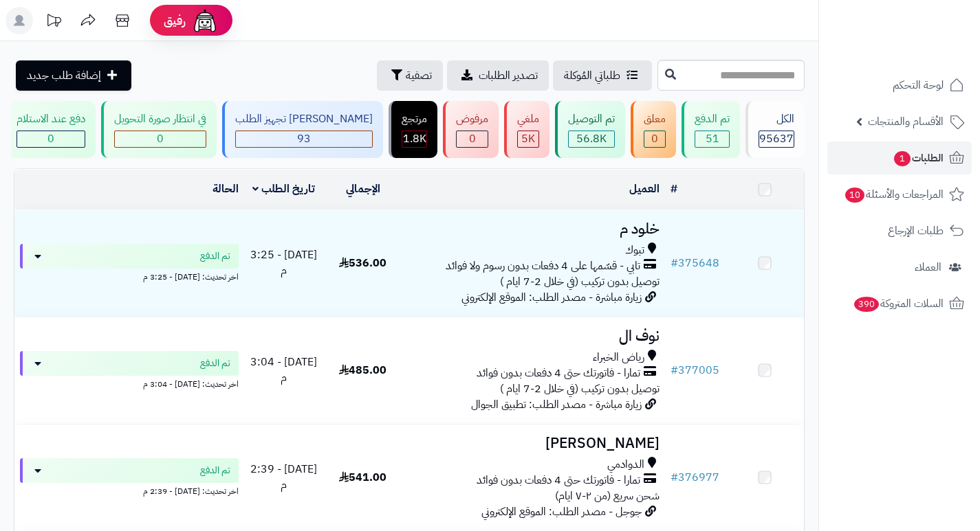 The width and height of the screenshot is (980, 531). Describe the element at coordinates (362, 263) in the screenshot. I see `span: 536.00` at that location.